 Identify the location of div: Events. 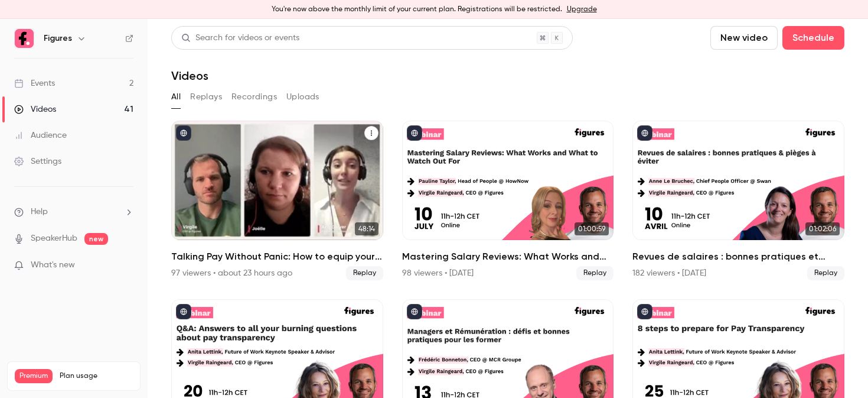
(34, 83).